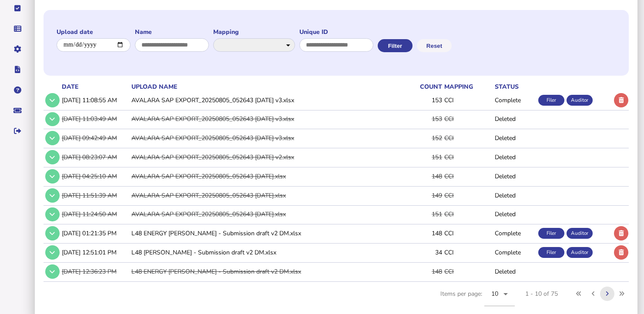 This screenshot has width=644, height=314. I want to click on button: Sign out, so click(17, 131).